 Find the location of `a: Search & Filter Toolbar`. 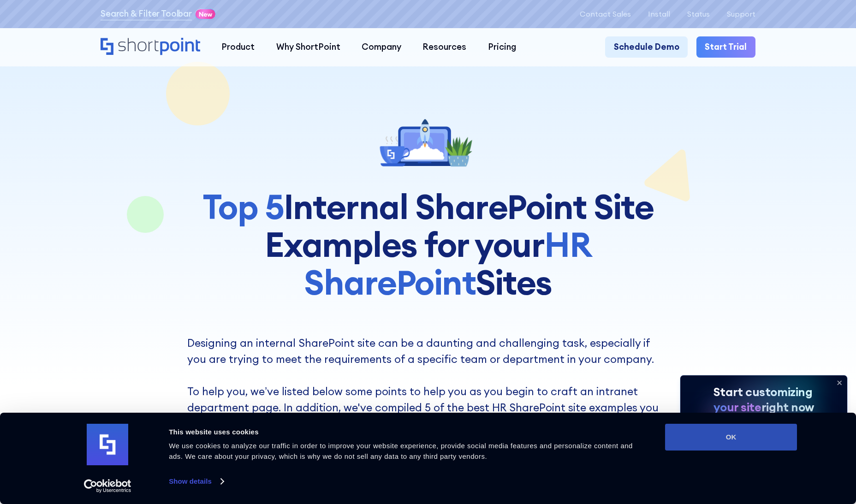

a: Search & Filter Toolbar is located at coordinates (146, 14).